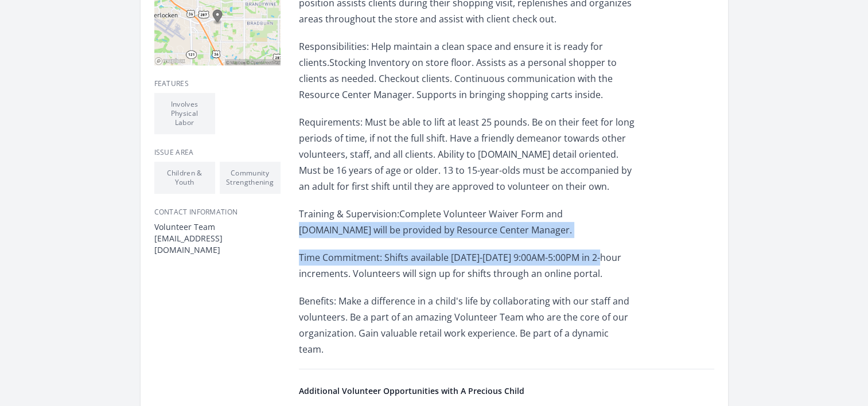 The image size is (868, 406). Describe the element at coordinates (506, 391) in the screenshot. I see `h4: Additional Volunteer Opportunities with A Precious Child` at that location.